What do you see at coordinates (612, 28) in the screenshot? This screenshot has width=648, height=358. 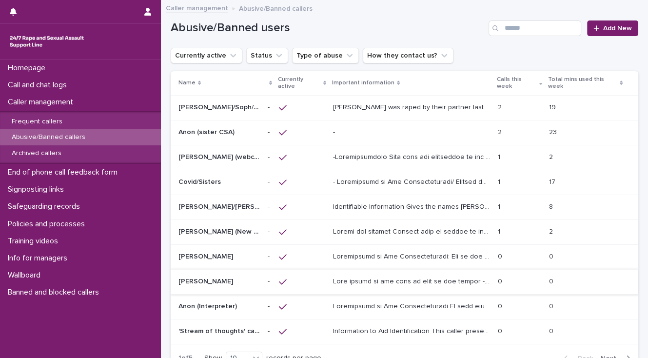 I see `a: Add New` at bounding box center [612, 28].